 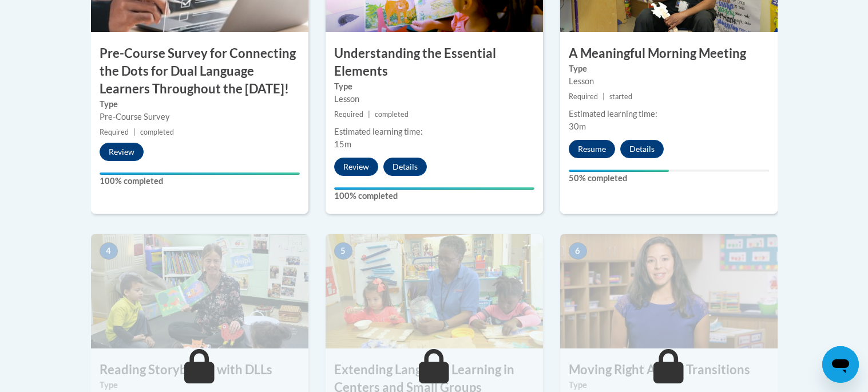 What do you see at coordinates (591, 149) in the screenshot?
I see `button: Resume` at bounding box center [591, 149].